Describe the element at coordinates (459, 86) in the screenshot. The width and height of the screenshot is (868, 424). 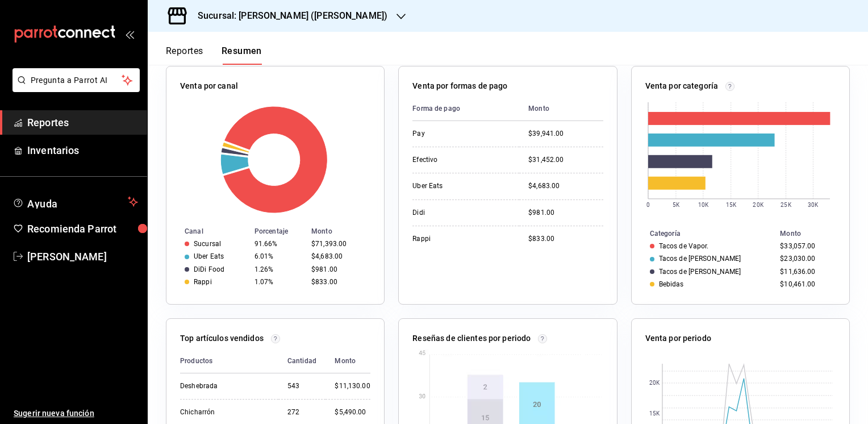
I see `p: Venta por formas de pago` at that location.